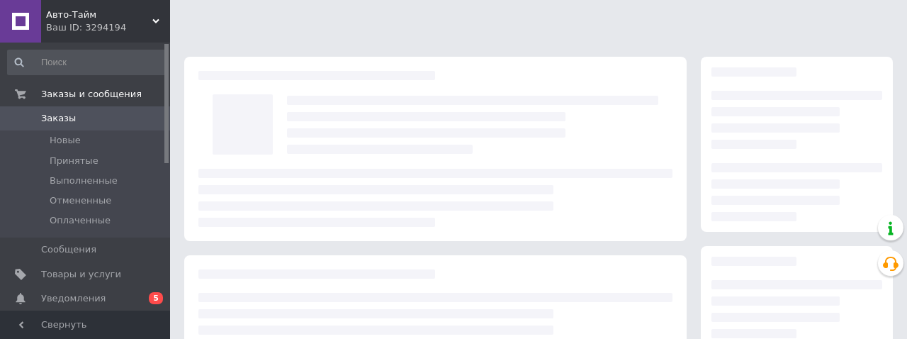 Image resolution: width=907 pixels, height=339 pixels. I want to click on span: Выполненные, so click(84, 181).